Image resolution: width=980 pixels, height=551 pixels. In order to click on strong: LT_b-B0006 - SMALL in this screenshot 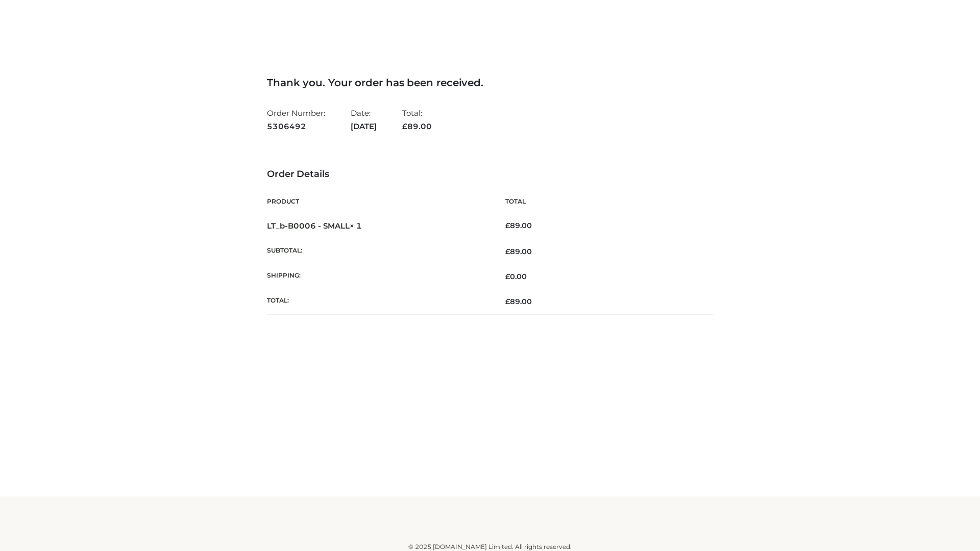, I will do `click(315, 225)`.